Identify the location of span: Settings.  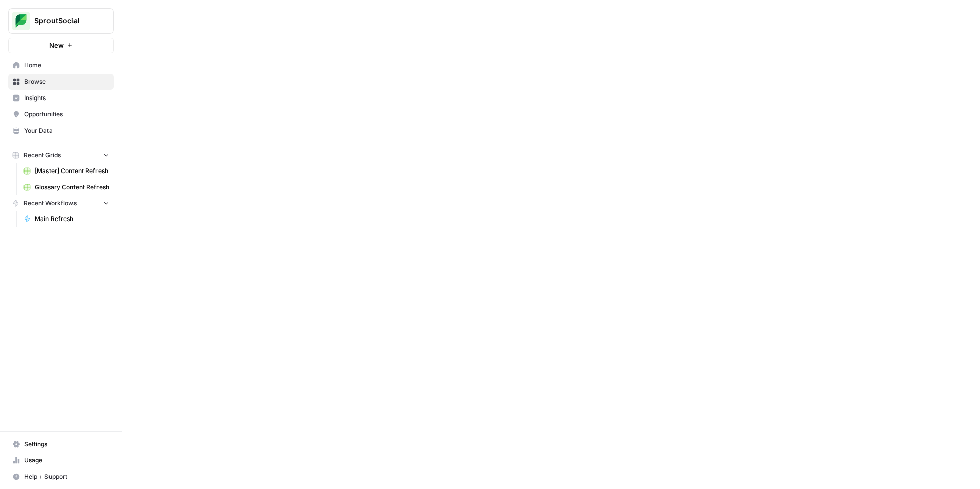
(66, 444).